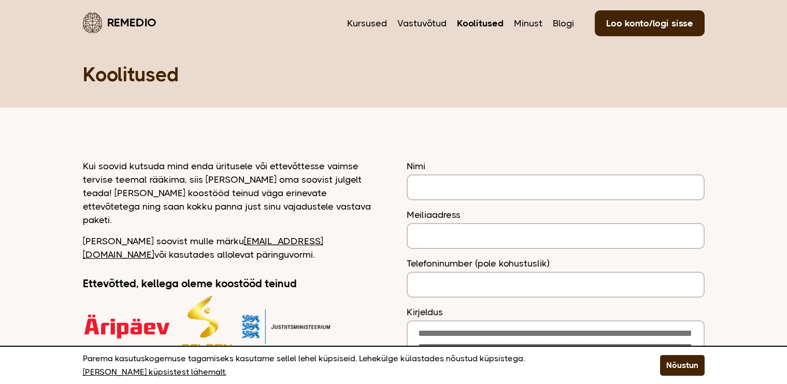 This screenshot has width=787, height=384. I want to click on p: Kui soovid kutsuda mind enda üritusele või ettevõttesse vaimse tervise teemal rääkima, siis [PERS..., so click(231, 193).